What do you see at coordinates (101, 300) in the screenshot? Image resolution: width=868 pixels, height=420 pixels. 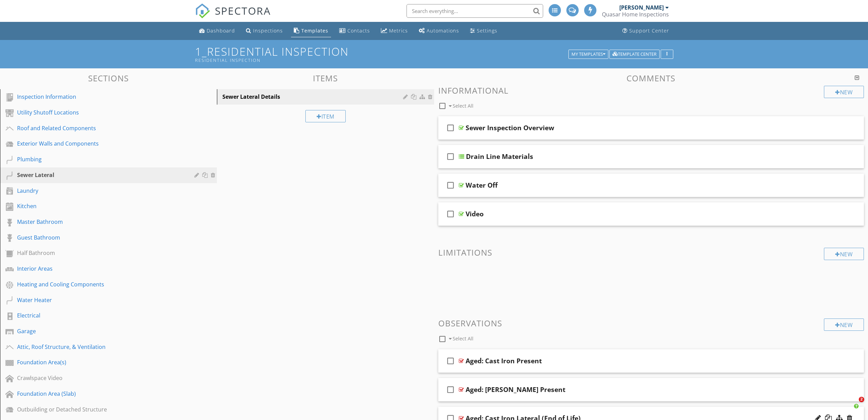 I see `div: Water Heater` at bounding box center [101, 300].